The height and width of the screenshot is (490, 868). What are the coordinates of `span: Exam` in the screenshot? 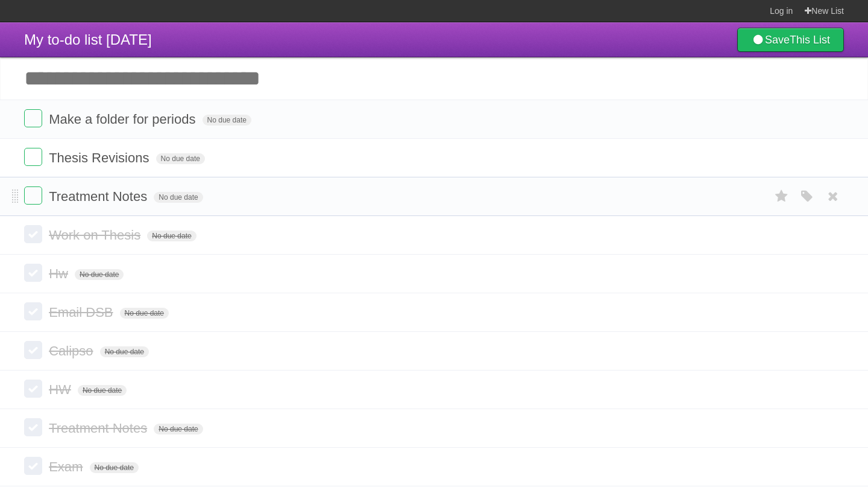 It's located at (67, 467).